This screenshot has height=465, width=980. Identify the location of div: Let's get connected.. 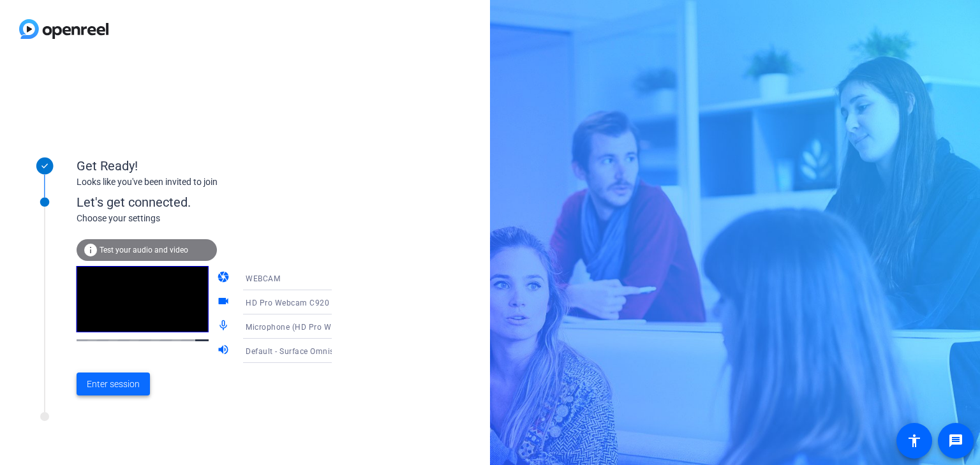
(217, 203).